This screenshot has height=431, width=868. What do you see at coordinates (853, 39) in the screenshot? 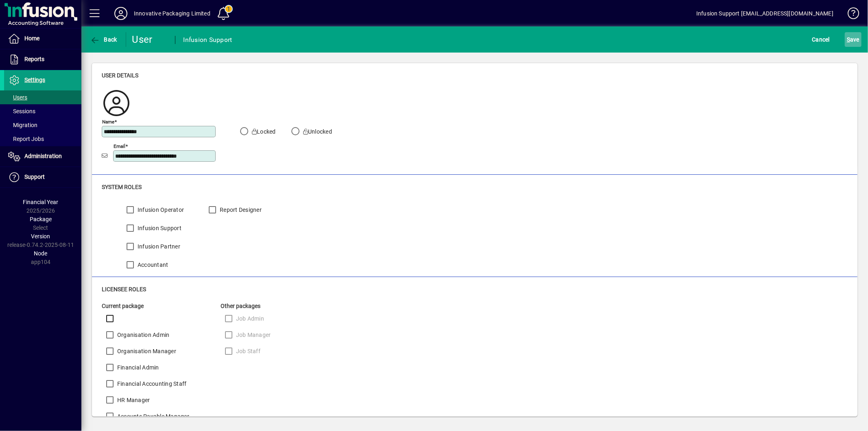
I see `button: Save` at bounding box center [853, 39].